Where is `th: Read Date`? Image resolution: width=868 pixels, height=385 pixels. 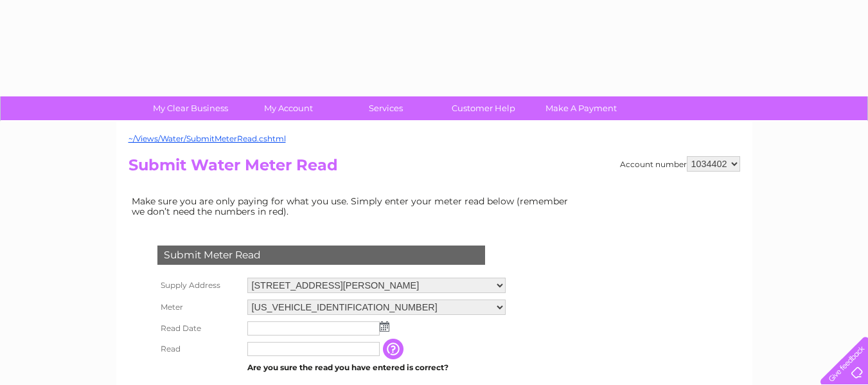 th: Read Date is located at coordinates (199, 329).